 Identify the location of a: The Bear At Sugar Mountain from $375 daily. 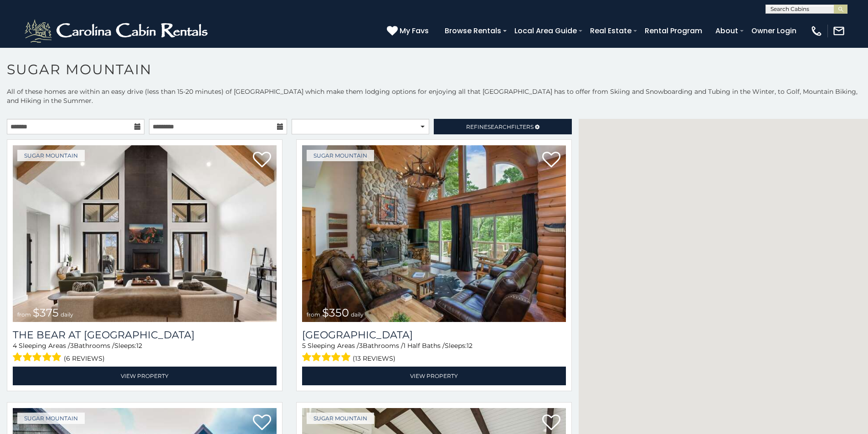
(144, 234).